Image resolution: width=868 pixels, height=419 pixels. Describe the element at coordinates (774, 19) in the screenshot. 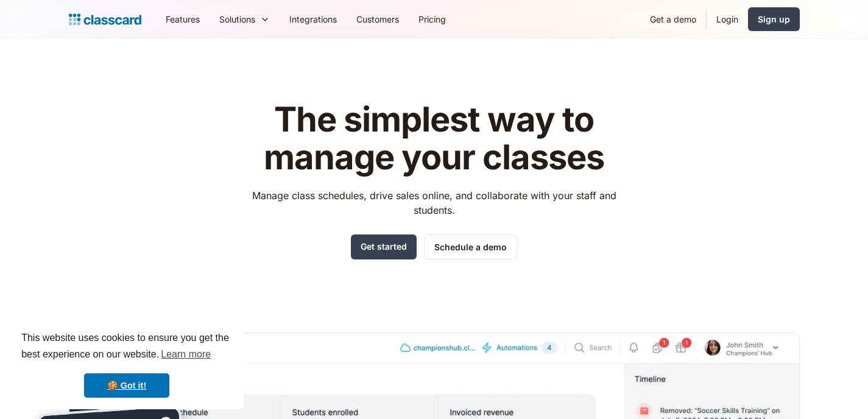

I see `a: Sign up` at that location.